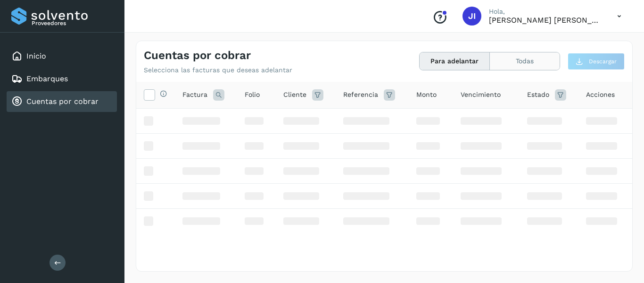 This screenshot has height=283, width=644. Describe the element at coordinates (546, 11) in the screenshot. I see `p: Hola,` at that location.